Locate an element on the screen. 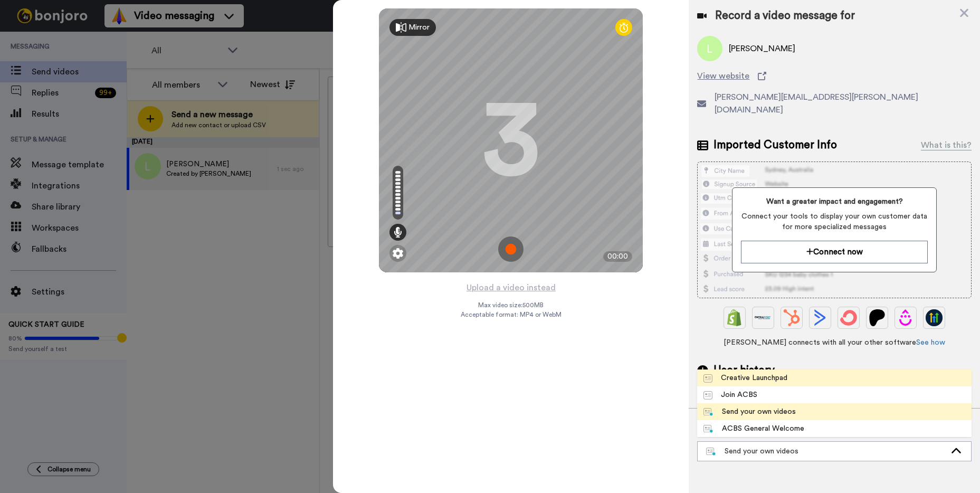 This screenshot has width=980, height=493. div: Creative Launchpad is located at coordinates (745, 378).